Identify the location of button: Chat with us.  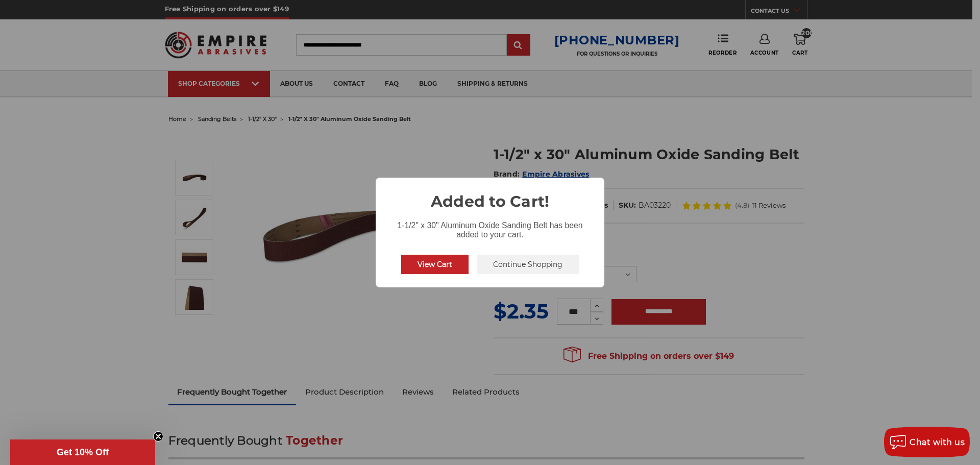
(927, 443).